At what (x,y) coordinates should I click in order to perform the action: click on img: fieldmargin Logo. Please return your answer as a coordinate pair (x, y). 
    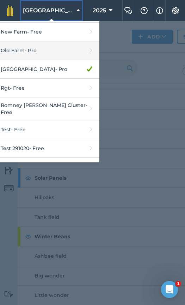
    Looking at the image, I should click on (10, 11).